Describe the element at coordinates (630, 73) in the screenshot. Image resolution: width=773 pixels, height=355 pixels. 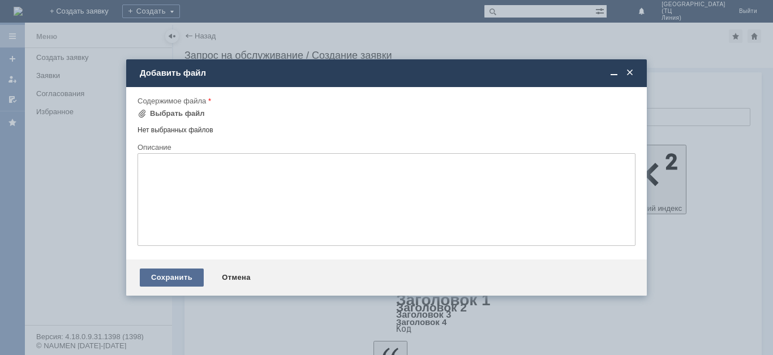
I see `span: Закрыть` at that location.